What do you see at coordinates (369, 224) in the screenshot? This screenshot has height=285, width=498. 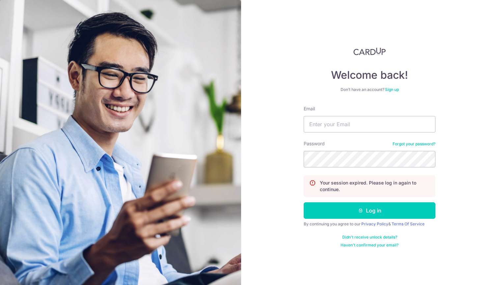 I see `div: By continuing you agree to our &` at bounding box center [369, 224].